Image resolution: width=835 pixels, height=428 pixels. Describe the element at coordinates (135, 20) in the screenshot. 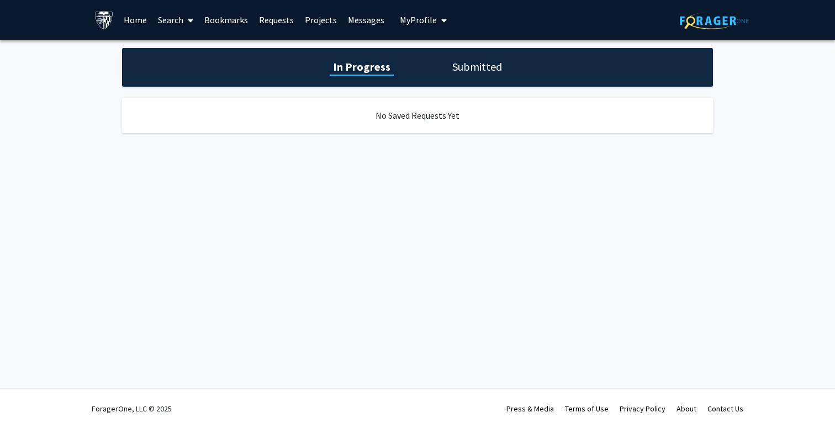

I see `a: Home` at that location.